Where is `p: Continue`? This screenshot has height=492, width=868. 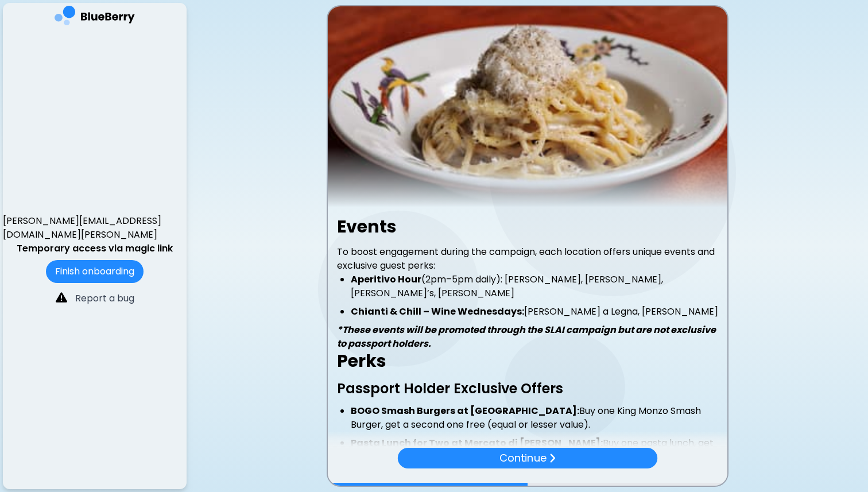 p: Continue is located at coordinates (523, 458).